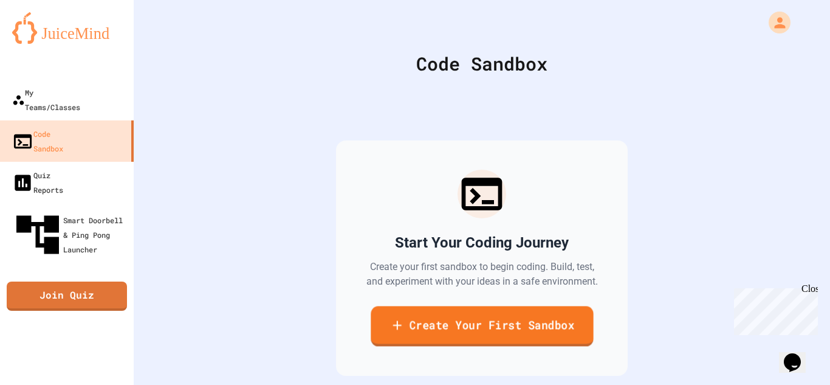 This screenshot has height=385, width=830. Describe the element at coordinates (46, 100) in the screenshot. I see `div: My Teams/Classes` at that location.